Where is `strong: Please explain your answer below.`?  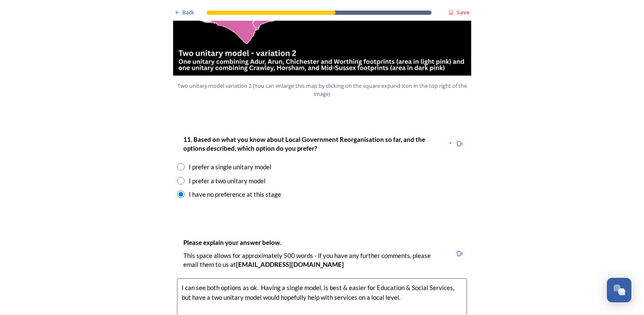
strong: Please explain your answer below. is located at coordinates (232, 242).